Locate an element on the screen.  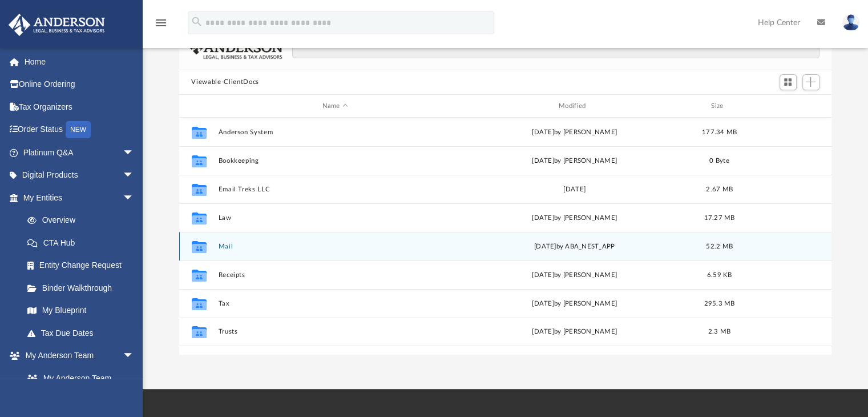
button: Tax is located at coordinates (335, 304).